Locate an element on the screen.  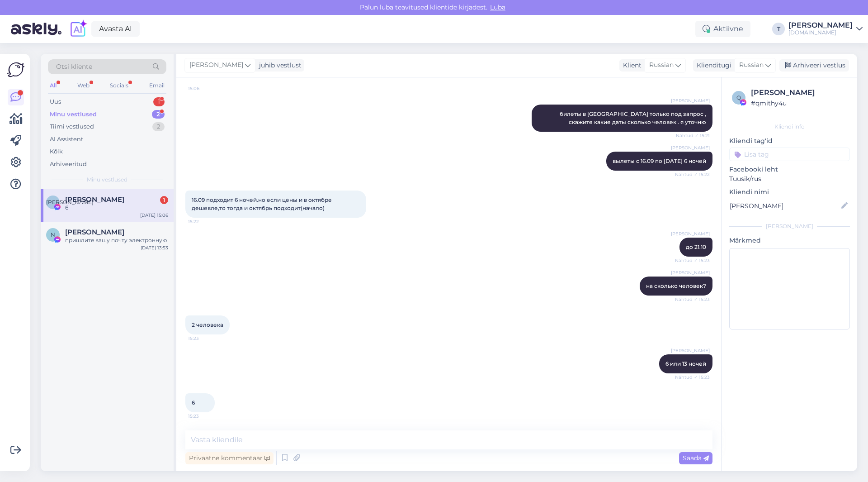
div: Arhiveeritud is located at coordinates (68, 164).